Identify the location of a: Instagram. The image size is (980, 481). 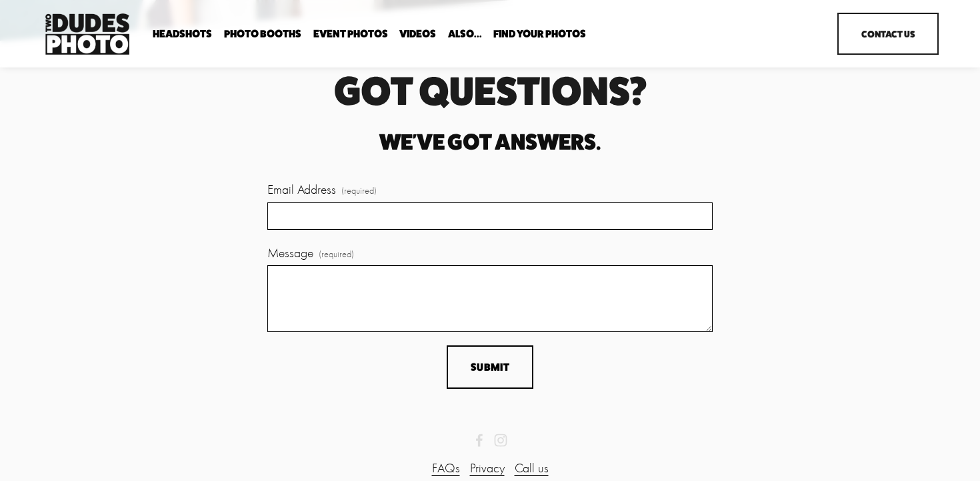
(501, 440).